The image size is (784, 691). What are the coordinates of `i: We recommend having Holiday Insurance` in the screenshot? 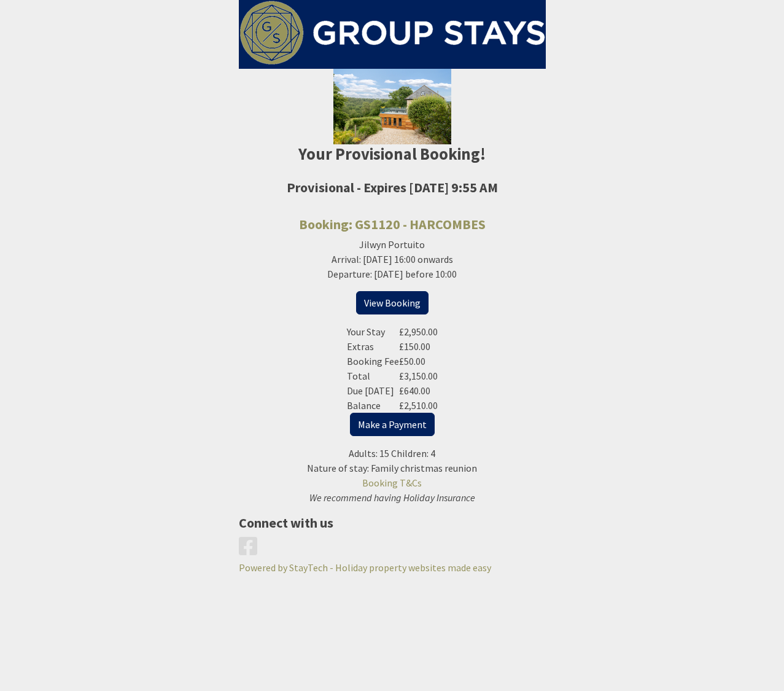 It's located at (392, 497).